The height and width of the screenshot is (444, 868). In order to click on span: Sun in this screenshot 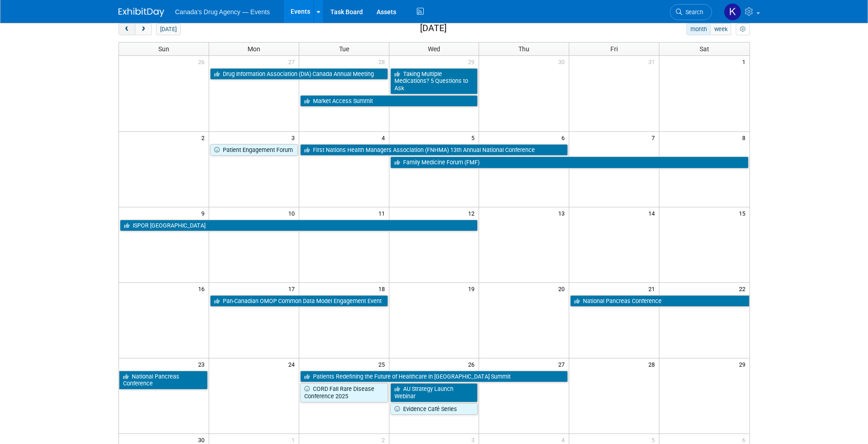, I will do `click(164, 49)`.